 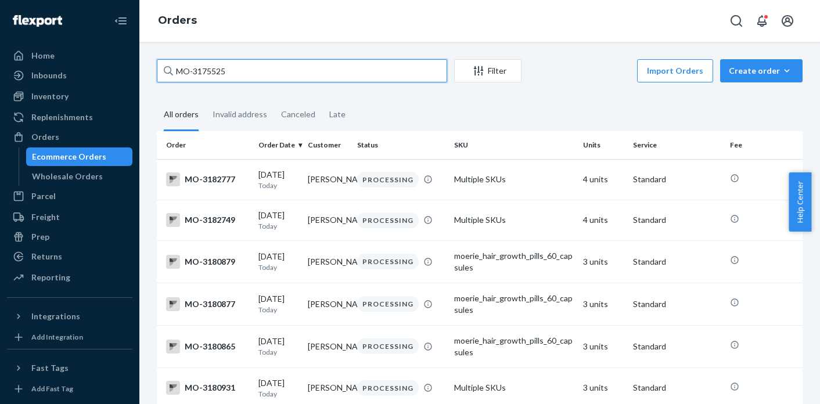 I want to click on button: Open account menu, so click(x=787, y=21).